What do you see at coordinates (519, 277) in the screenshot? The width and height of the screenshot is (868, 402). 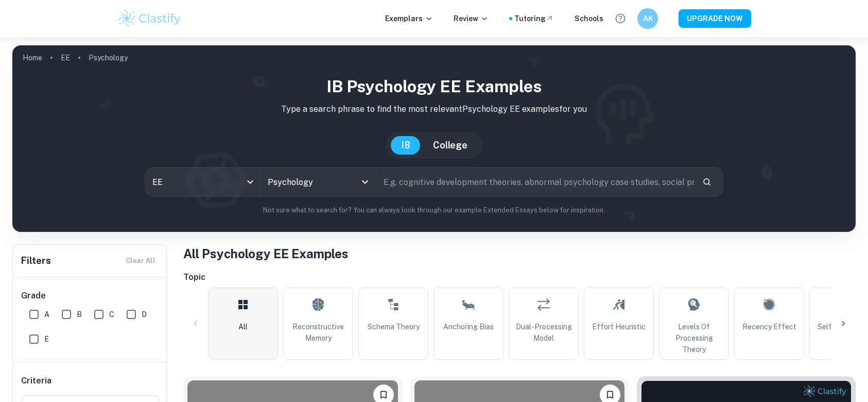 I see `h6: Topic` at bounding box center [519, 277].